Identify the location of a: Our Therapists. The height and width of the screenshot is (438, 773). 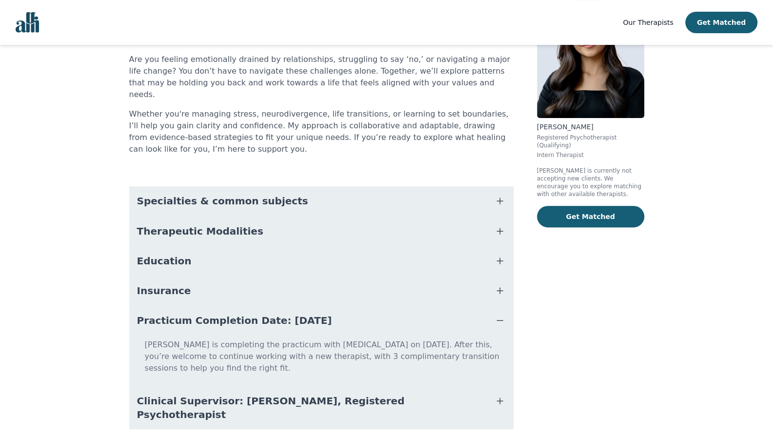
(648, 22).